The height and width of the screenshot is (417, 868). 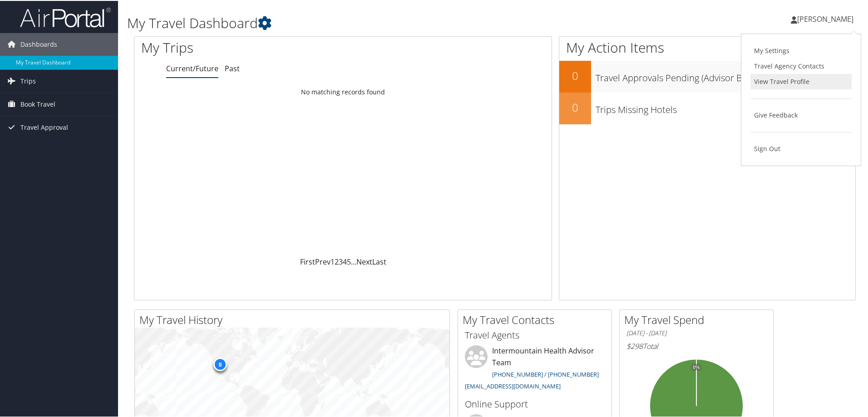 I want to click on h1: My Travel Dashboard, so click(x=372, y=22).